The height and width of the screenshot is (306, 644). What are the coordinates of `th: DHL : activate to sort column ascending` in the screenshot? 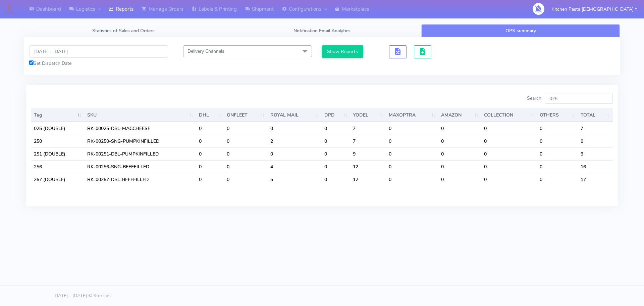 It's located at (210, 115).